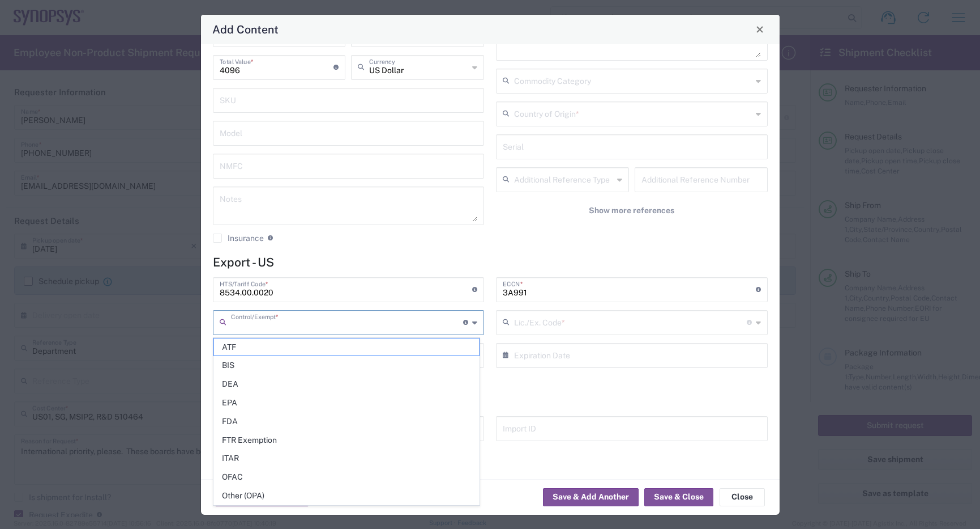  I want to click on h4: Import - PT, so click(490, 401).